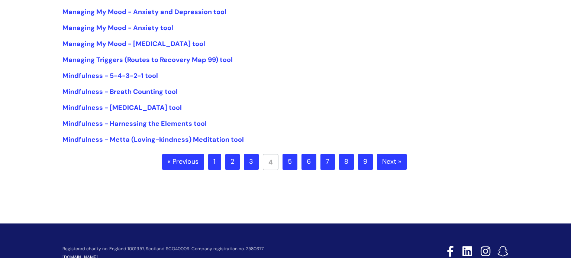 This screenshot has height=258, width=571. I want to click on a: Managing Triggers (Routes to Recovery Map 99) tool, so click(147, 60).